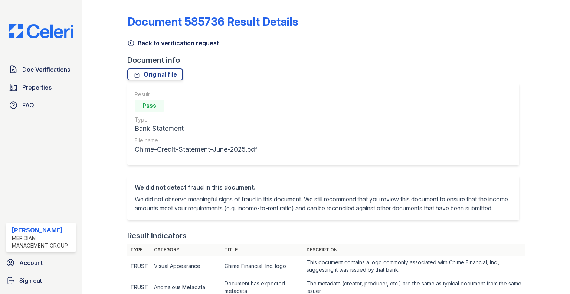 This screenshot has height=294, width=570. Describe the element at coordinates (196, 140) in the screenshot. I see `div: File name` at that location.